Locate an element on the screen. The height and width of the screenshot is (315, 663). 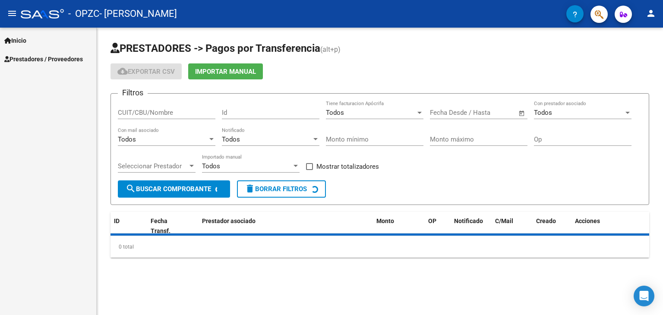
span: Monto is located at coordinates (385, 221).